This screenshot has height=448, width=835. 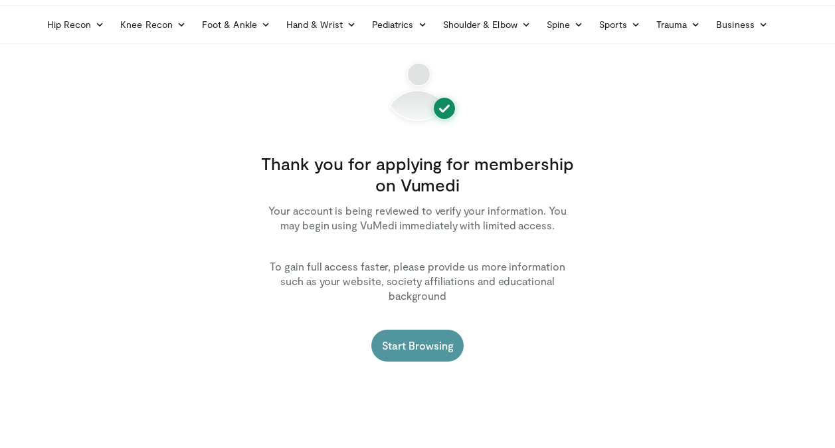 I want to click on p: Your account is being reviewed to verify your information. You may begin using VuMedi immediately..., so click(x=418, y=218).